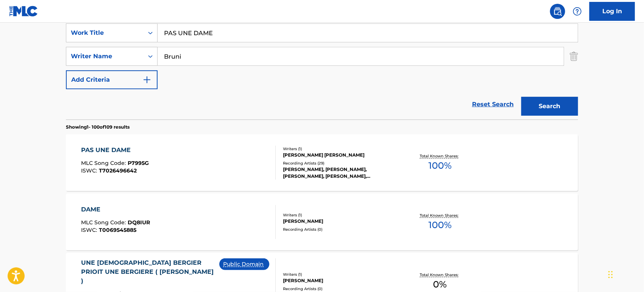 The width and height of the screenshot is (644, 292). I want to click on p: Showing 1 - 100 of 109 results, so click(98, 127).